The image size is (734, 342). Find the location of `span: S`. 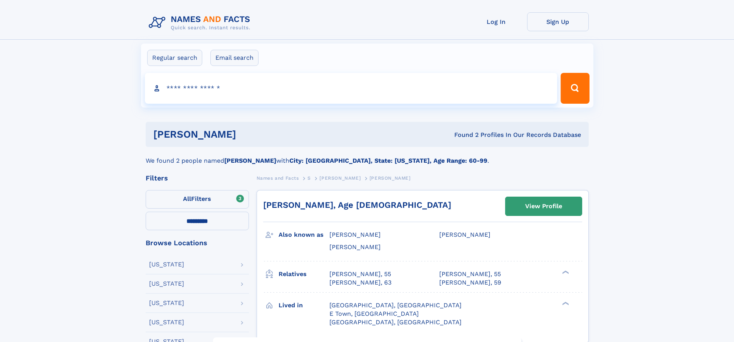

span: S is located at coordinates (309, 178).